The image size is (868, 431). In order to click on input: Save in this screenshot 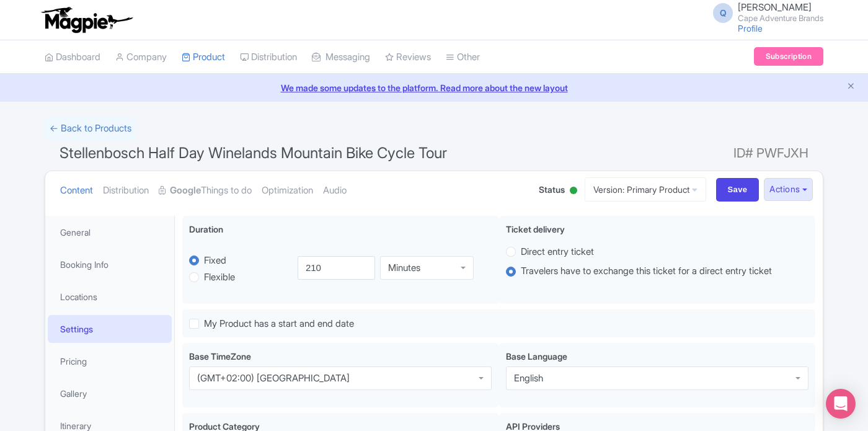, I will do `click(737, 190)`.